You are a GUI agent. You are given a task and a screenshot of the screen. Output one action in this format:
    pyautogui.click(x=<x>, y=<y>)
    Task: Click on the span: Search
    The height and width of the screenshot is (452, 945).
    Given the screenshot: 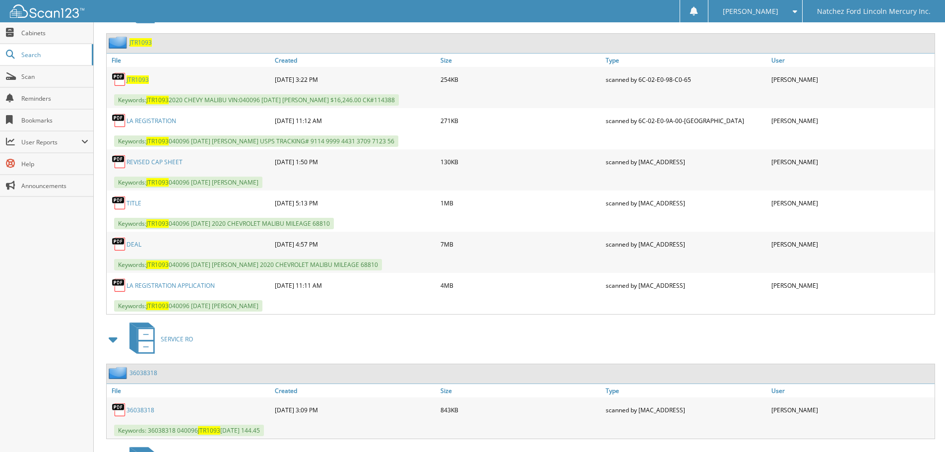 What is the action you would take?
    pyautogui.click(x=54, y=55)
    